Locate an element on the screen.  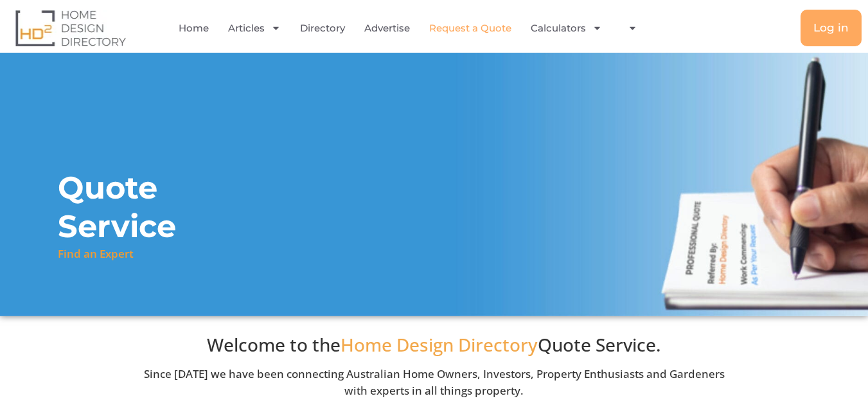
h3: Welcome to the Quote Service. is located at coordinates (434, 345).